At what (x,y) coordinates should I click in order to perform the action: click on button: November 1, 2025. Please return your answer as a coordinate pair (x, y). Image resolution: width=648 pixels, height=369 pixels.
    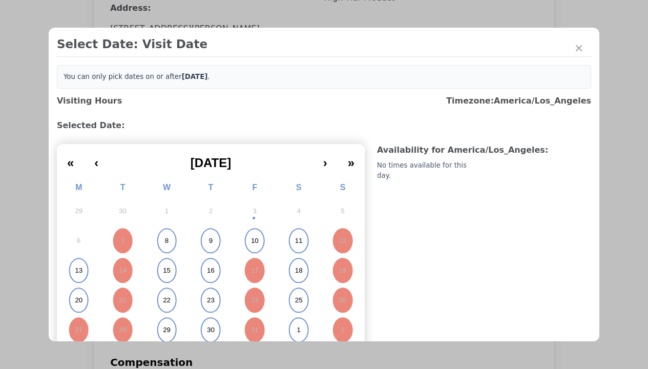
    Looking at the image, I should click on (299, 330).